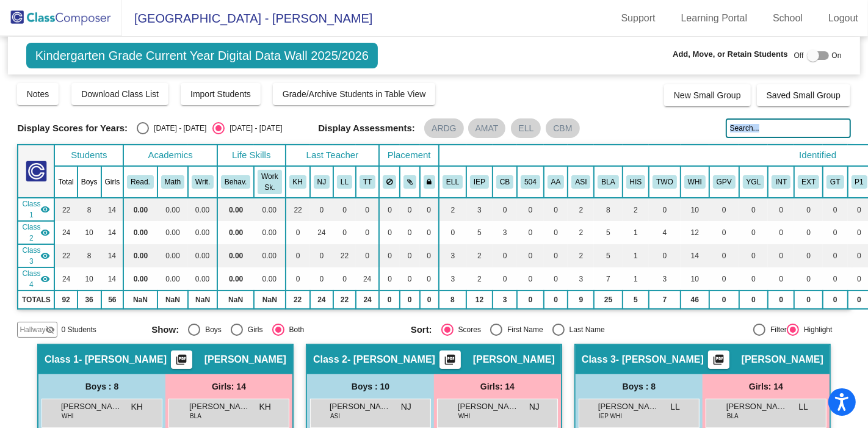 Image resolution: width=868 pixels, height=428 pixels. I want to click on button: Work Sk., so click(269, 182).